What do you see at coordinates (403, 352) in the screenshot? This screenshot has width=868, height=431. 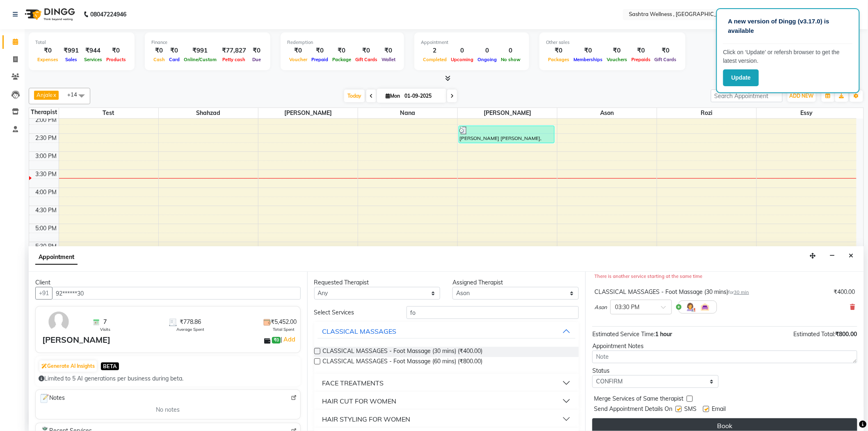 I see `span: CLASSICAL MASSAGES - Foot Massage (30 mins) (₹400.00)` at bounding box center [403, 352].